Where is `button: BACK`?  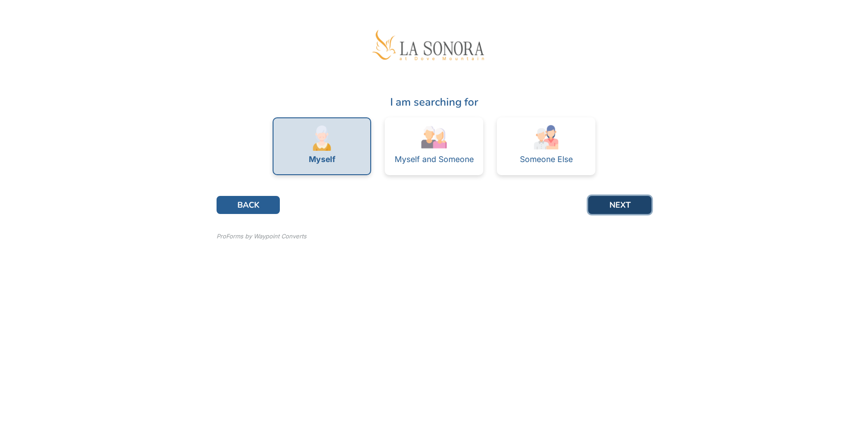
button: BACK is located at coordinates (248, 205).